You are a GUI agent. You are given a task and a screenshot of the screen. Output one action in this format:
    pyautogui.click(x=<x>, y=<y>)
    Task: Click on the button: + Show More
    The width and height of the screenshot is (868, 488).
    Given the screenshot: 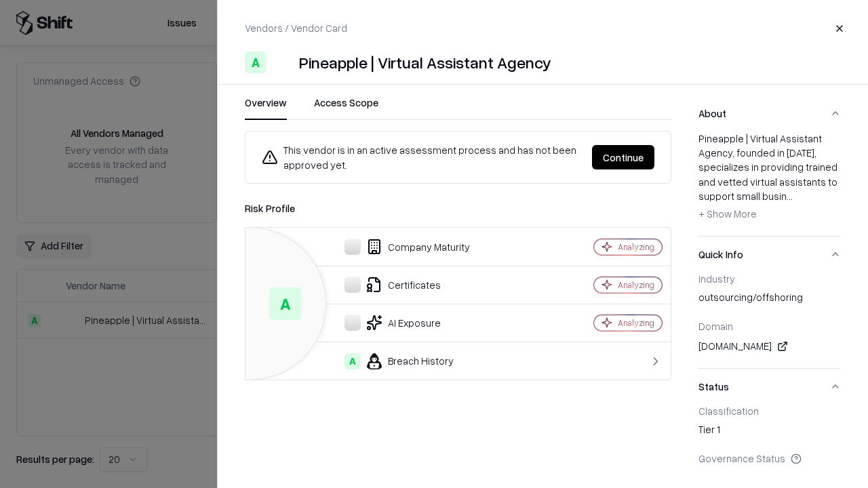 What is the action you would take?
    pyautogui.click(x=728, y=214)
    